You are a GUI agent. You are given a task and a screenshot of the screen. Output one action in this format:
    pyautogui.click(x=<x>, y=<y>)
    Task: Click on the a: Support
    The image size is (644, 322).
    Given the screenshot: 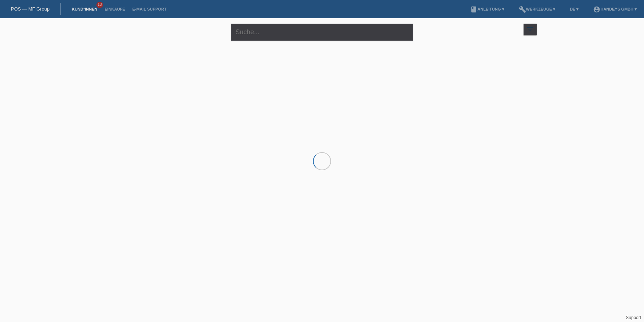 What is the action you would take?
    pyautogui.click(x=634, y=318)
    